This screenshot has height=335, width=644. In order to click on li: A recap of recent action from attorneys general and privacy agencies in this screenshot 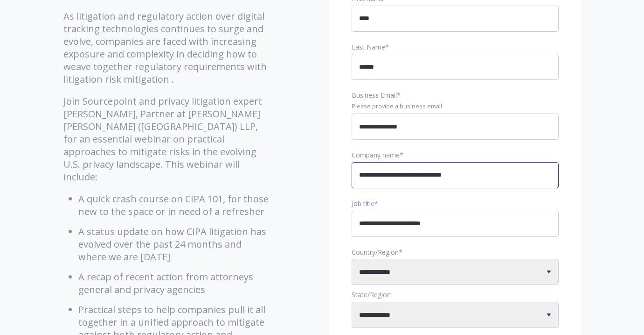, I will do `click(175, 283)`.